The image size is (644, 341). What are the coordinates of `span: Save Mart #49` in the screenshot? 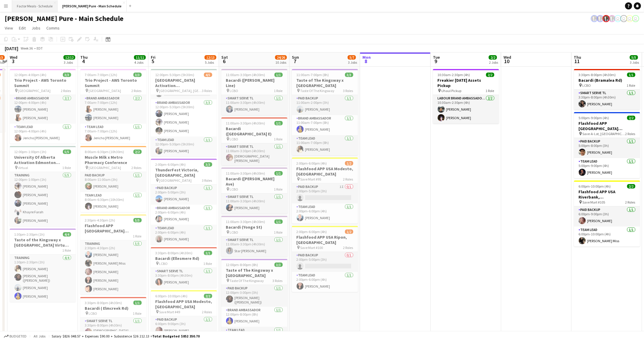 It's located at (170, 312).